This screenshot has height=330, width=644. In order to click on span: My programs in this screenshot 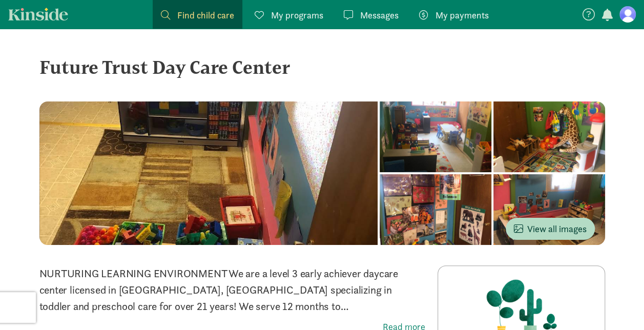, I will do `click(297, 15)`.